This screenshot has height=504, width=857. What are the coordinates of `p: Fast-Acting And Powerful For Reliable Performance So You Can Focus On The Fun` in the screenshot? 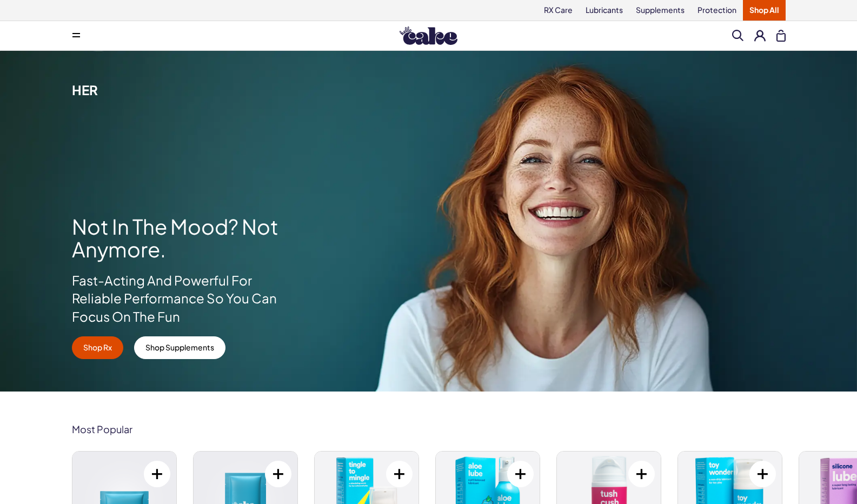 It's located at (175, 298).